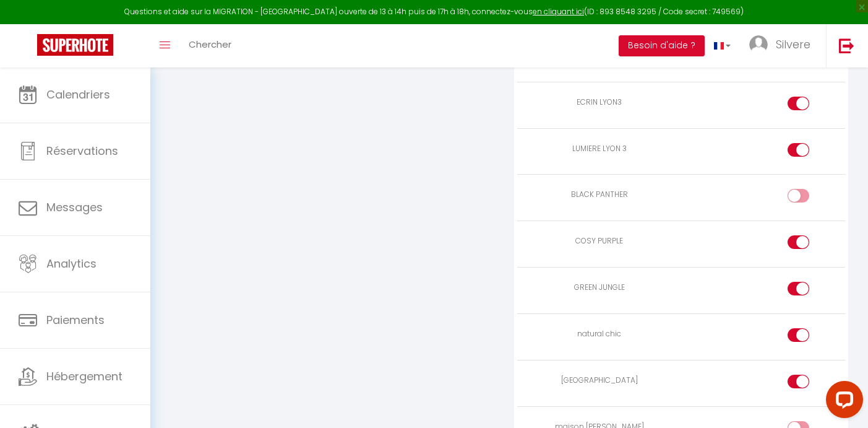  Describe the element at coordinates (661, 46) in the screenshot. I see `button: Besoin d'aide ?` at that location.